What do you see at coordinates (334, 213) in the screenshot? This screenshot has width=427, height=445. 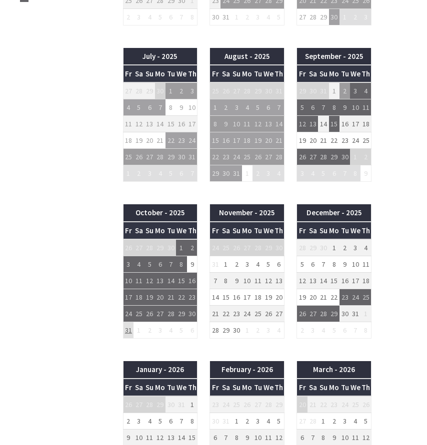 I see `th: December - 2025` at bounding box center [334, 213].